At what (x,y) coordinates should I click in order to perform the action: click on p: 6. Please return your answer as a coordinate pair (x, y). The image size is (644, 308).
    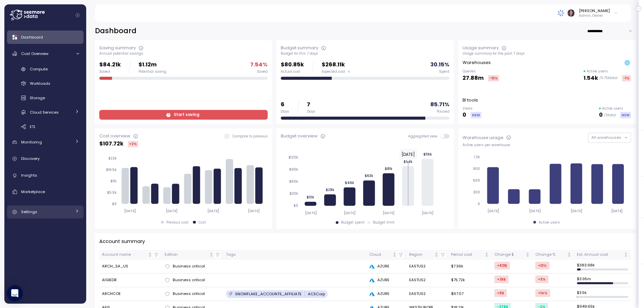
    Looking at the image, I should click on (285, 104).